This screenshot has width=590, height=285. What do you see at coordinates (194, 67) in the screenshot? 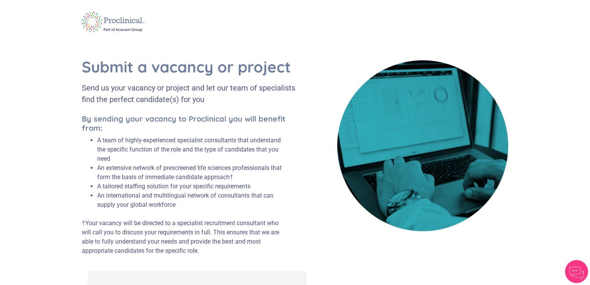
I see `h1: Submit a vacancy or project` at bounding box center [194, 67].